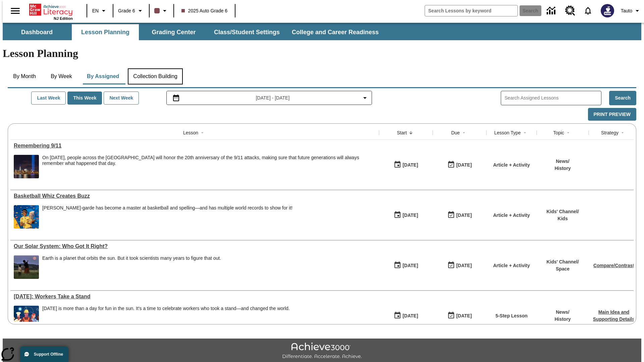  What do you see at coordinates (195, 146) in the screenshot?
I see `a: Remembering 9/11, Lessons` at bounding box center [195, 146].